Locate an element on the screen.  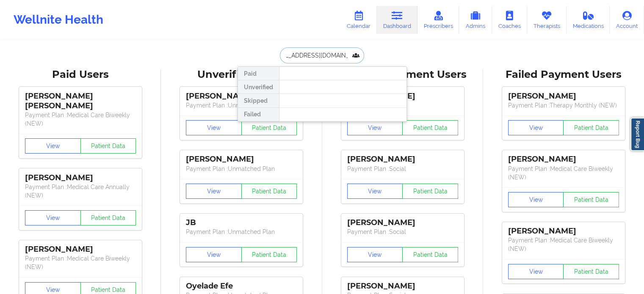
a: Account is located at coordinates (627, 20).